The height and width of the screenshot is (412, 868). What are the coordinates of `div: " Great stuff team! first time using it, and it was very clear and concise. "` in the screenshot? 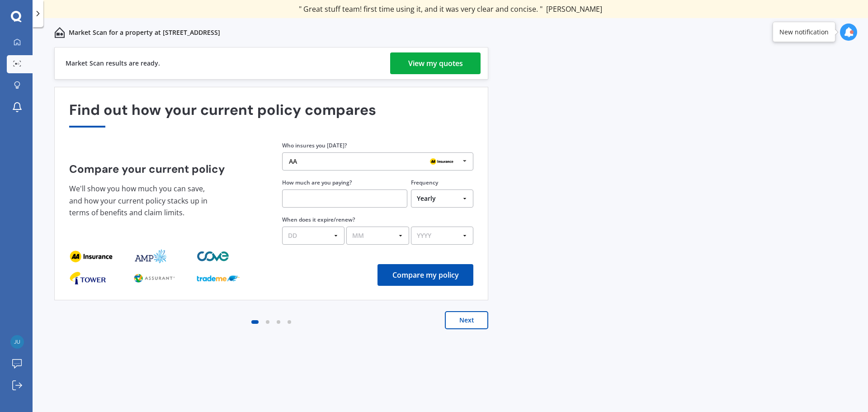 It's located at (450, 9).